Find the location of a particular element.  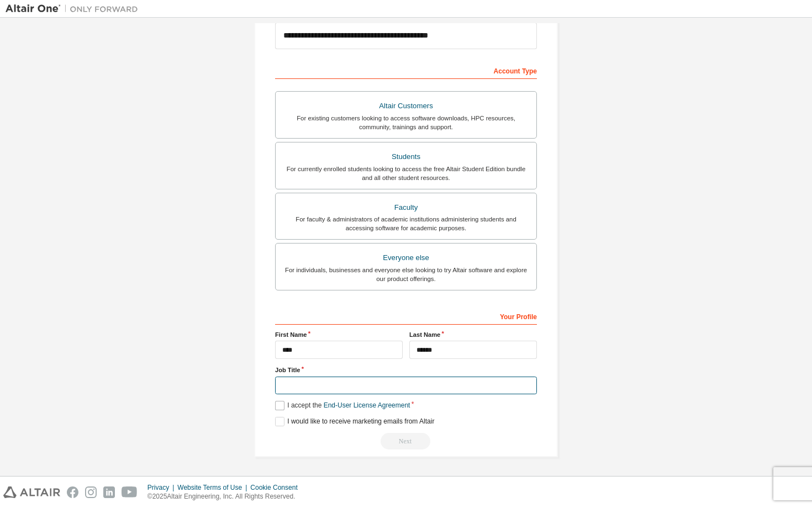

img: instagram.svg is located at coordinates (90, 492).